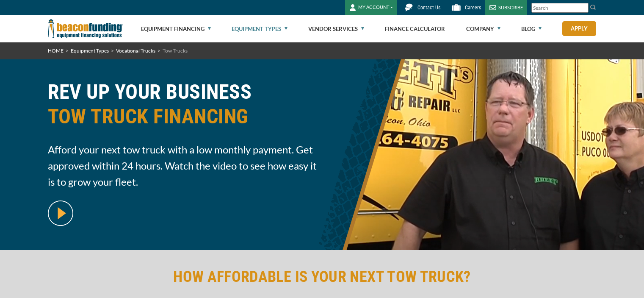  I want to click on span: Tow Trucks, so click(175, 51).